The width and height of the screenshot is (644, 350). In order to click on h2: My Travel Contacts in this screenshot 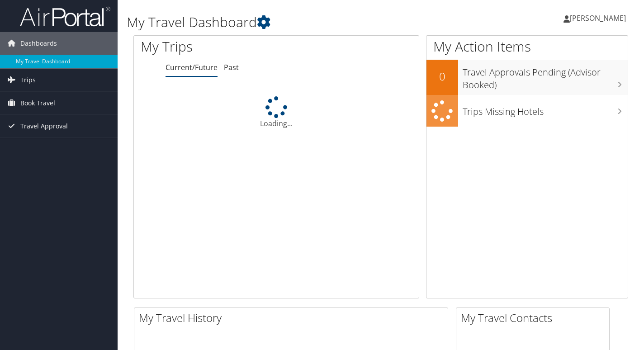, I will do `click(535, 318)`.